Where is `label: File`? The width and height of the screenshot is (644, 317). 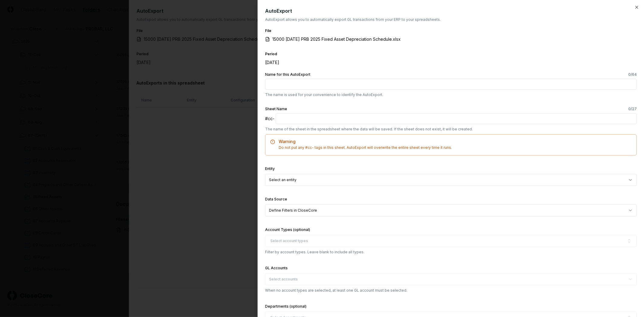 label: File is located at coordinates (268, 30).